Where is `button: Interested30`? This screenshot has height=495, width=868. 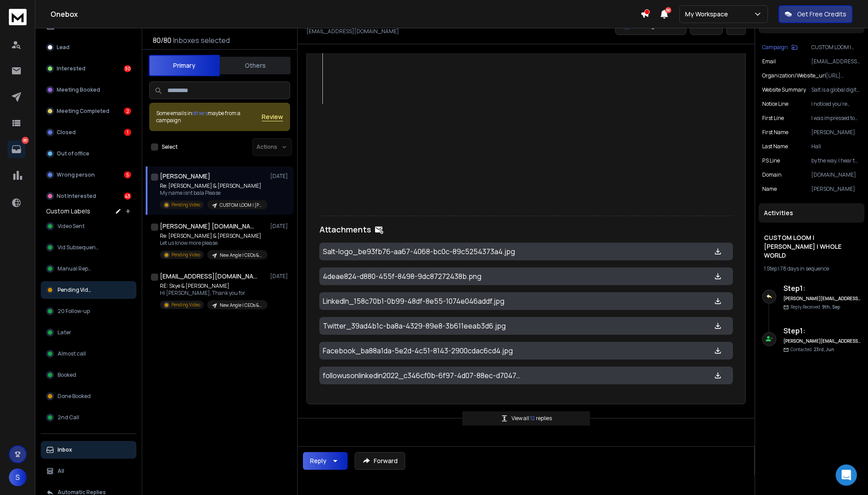
button: Interested30 is located at coordinates (89, 69).